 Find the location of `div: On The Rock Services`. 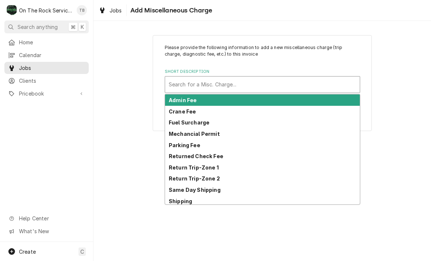

div: On The Rock Services is located at coordinates (46, 10).